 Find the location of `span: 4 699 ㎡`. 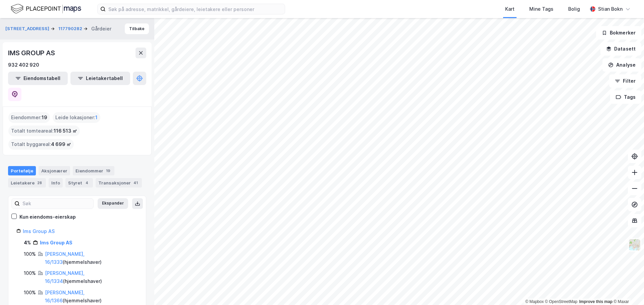

span: 4 699 ㎡ is located at coordinates (61, 144).